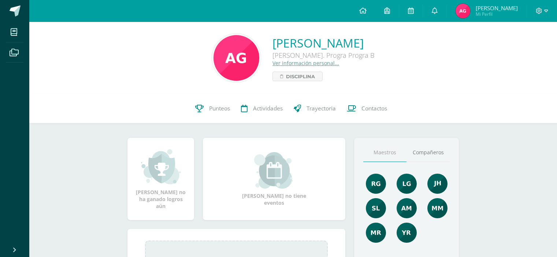 The width and height of the screenshot is (557, 257). What do you see at coordinates (406, 208) in the screenshot?
I see `img: b7c5ef9c2366ee6e8e33a2b1ce8f818e.png` at bounding box center [406, 208].